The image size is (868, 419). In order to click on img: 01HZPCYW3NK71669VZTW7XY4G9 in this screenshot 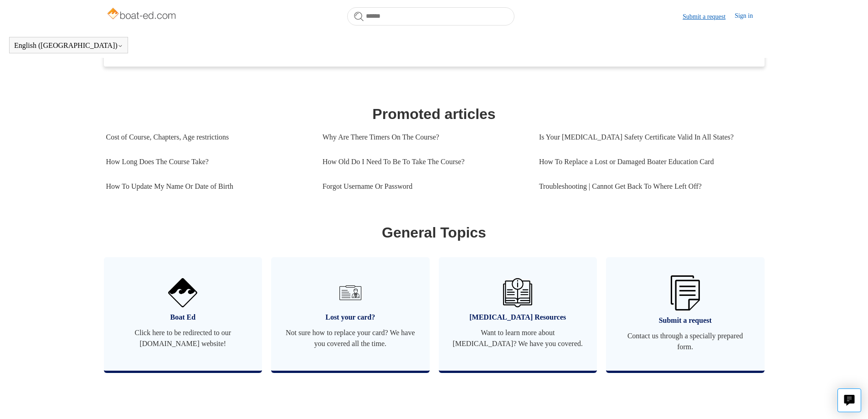, I will do `click(685, 293)`.